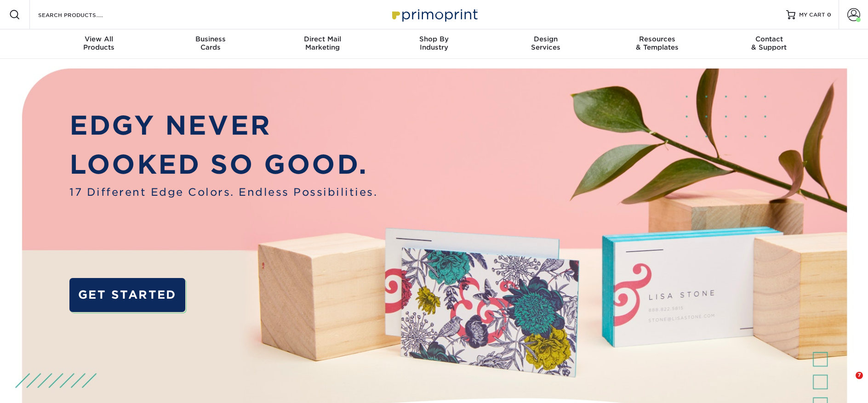  What do you see at coordinates (323, 44) in the screenshot?
I see `a: Direct MailMarketing` at bounding box center [323, 44].